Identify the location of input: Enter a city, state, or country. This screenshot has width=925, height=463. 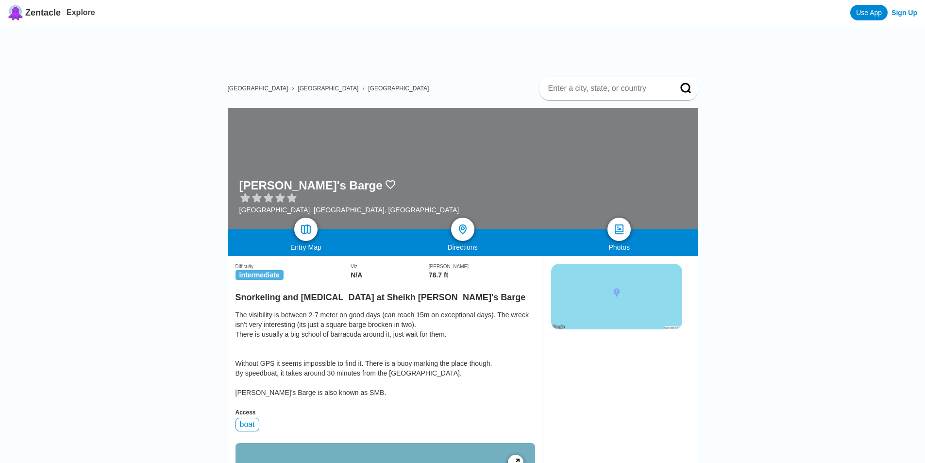
(607, 88).